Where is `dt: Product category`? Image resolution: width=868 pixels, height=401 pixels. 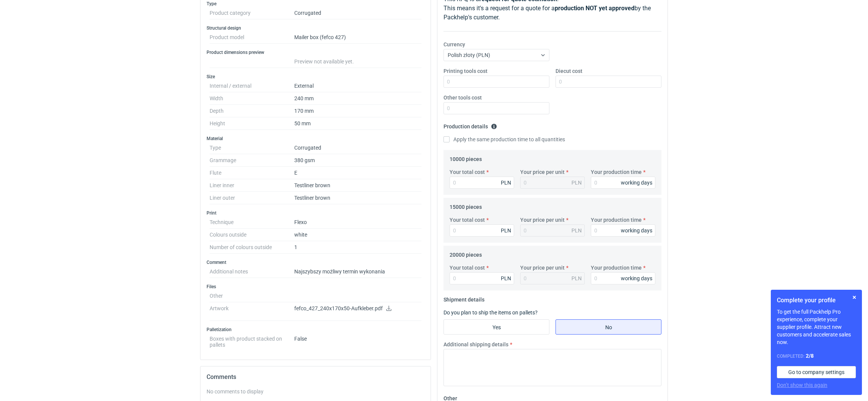 dt: Product category is located at coordinates (252, 13).